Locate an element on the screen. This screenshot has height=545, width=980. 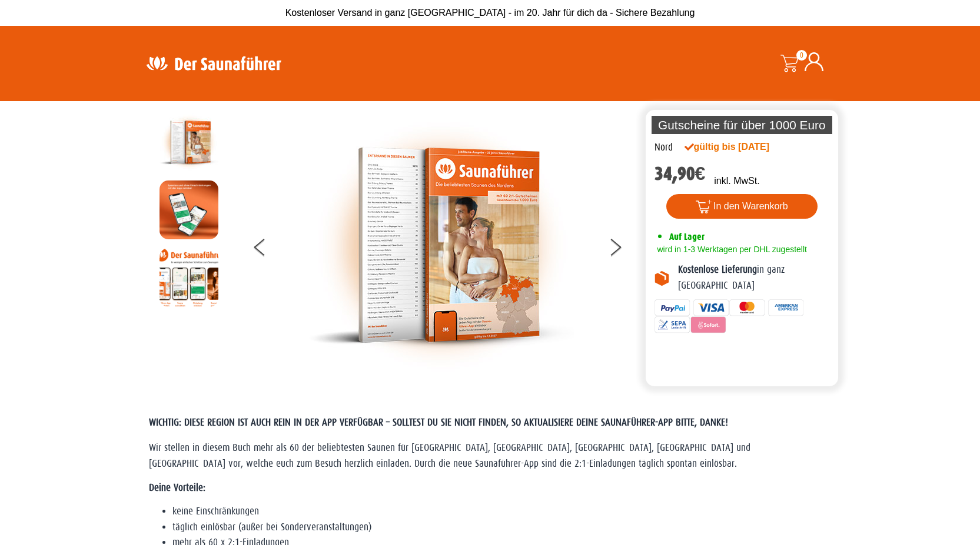
li: keine Einschränkungen is located at coordinates (502, 512).